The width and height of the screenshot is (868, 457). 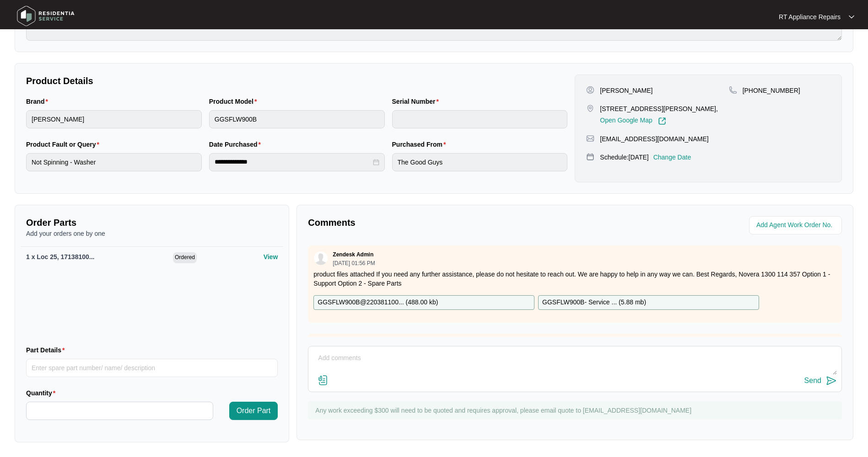 What do you see at coordinates (480, 120) in the screenshot?
I see `input: Serial Number` at bounding box center [480, 120].